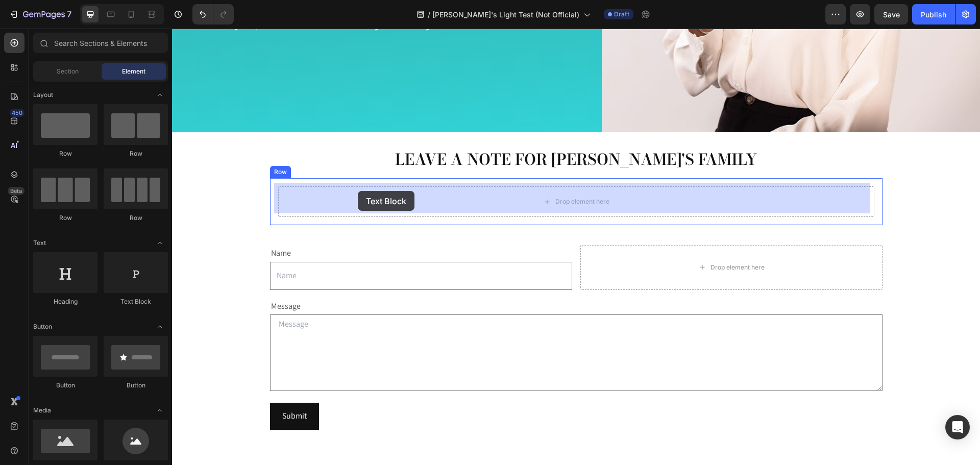 Image resolution: width=980 pixels, height=465 pixels. I want to click on div: Text Block, so click(135, 302).